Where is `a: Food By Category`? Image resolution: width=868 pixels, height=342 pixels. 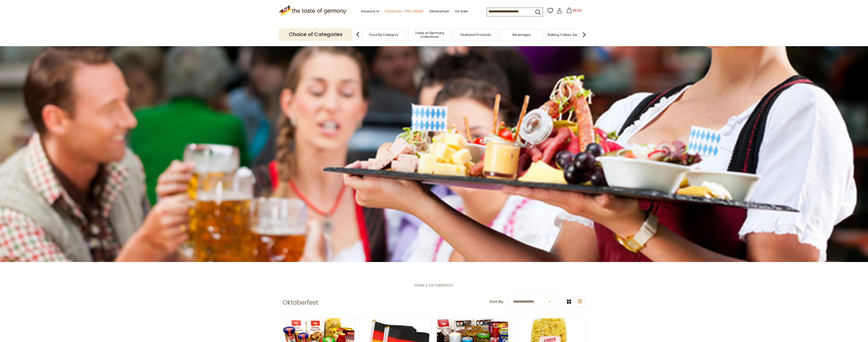
a: Food By Category is located at coordinates (384, 35).